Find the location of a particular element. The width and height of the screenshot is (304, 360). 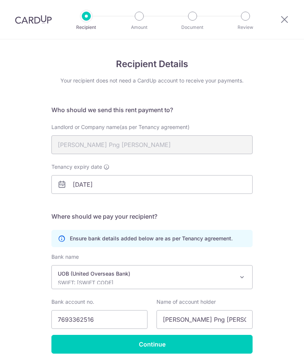

p: Document is located at coordinates (192, 27).